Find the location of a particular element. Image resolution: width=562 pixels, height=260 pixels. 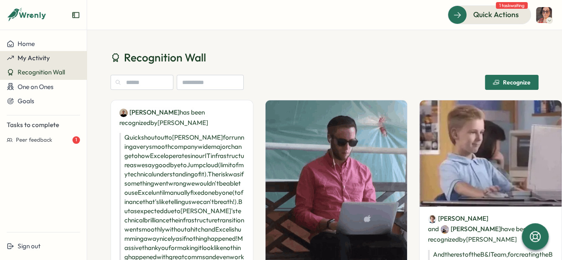

span: Home is located at coordinates (26, 44).